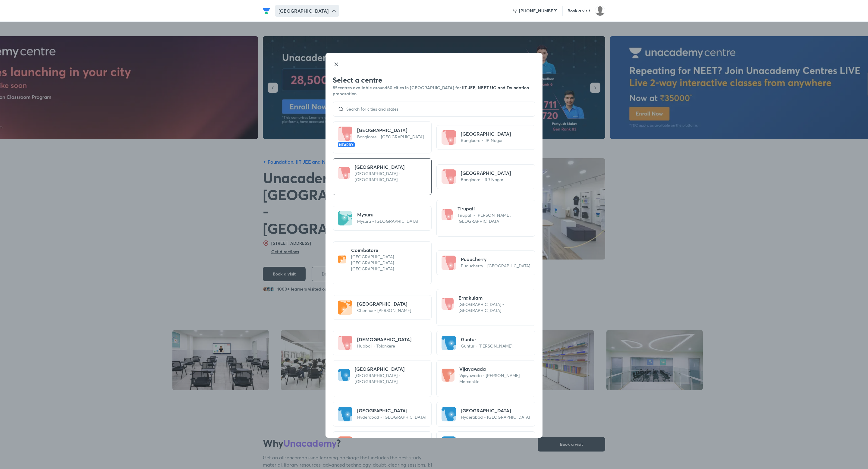 Image resolution: width=868 pixels, height=469 pixels. What do you see at coordinates (486, 140) in the screenshot?
I see `p: Banglaore - JP Nagar` at bounding box center [486, 140].